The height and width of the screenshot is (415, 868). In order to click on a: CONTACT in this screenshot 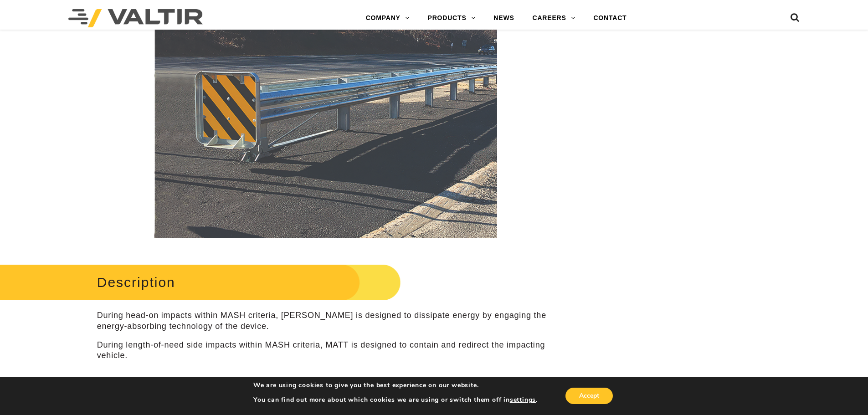, I will do `click(610, 18)`.